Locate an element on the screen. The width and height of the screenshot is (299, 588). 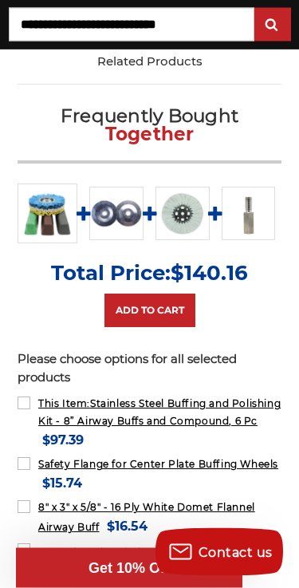
a: Add to Cart is located at coordinates (150, 311).